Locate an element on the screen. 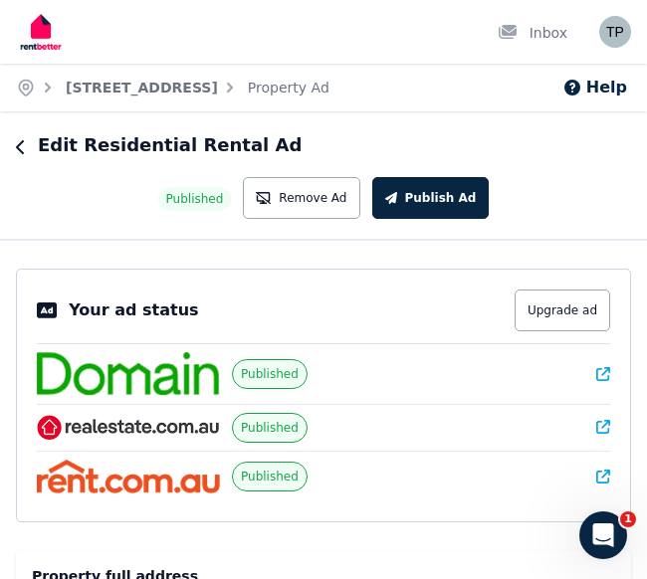 The height and width of the screenshot is (579, 647). img: Rent.com.au is located at coordinates (128, 477).